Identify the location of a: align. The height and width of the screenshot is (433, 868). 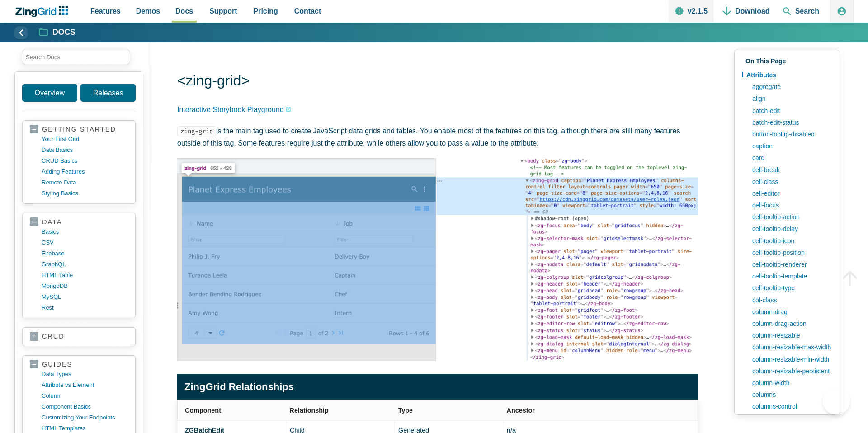
(789, 98).